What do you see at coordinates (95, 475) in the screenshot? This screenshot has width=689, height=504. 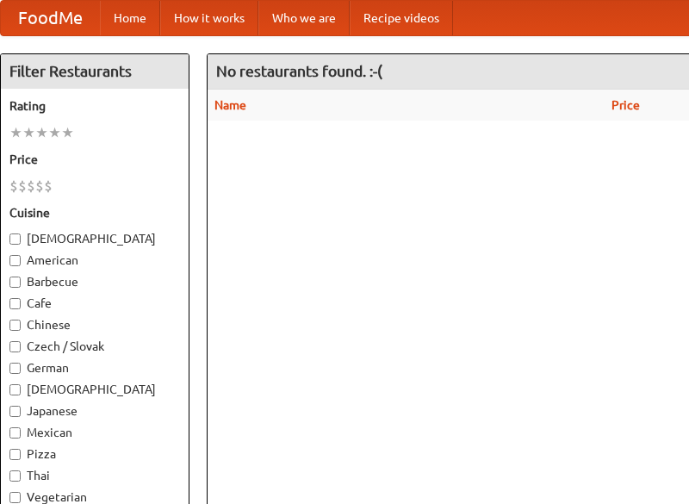 I see `label: Thai` at bounding box center [95, 475].